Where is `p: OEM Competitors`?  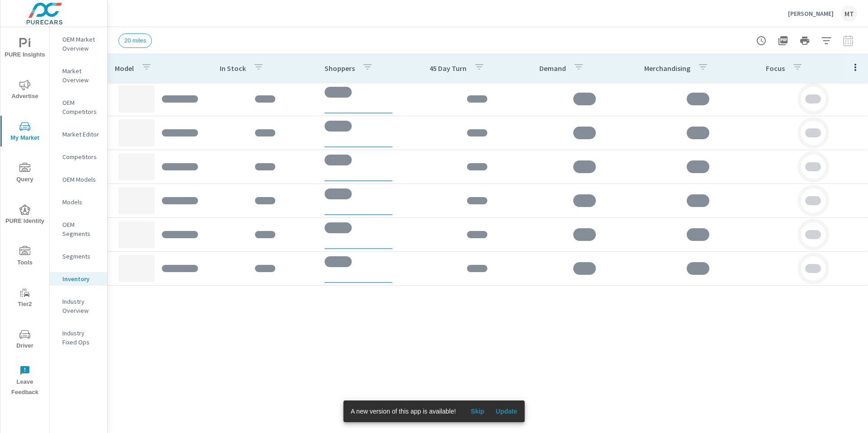
p: OEM Competitors is located at coordinates (81, 107).